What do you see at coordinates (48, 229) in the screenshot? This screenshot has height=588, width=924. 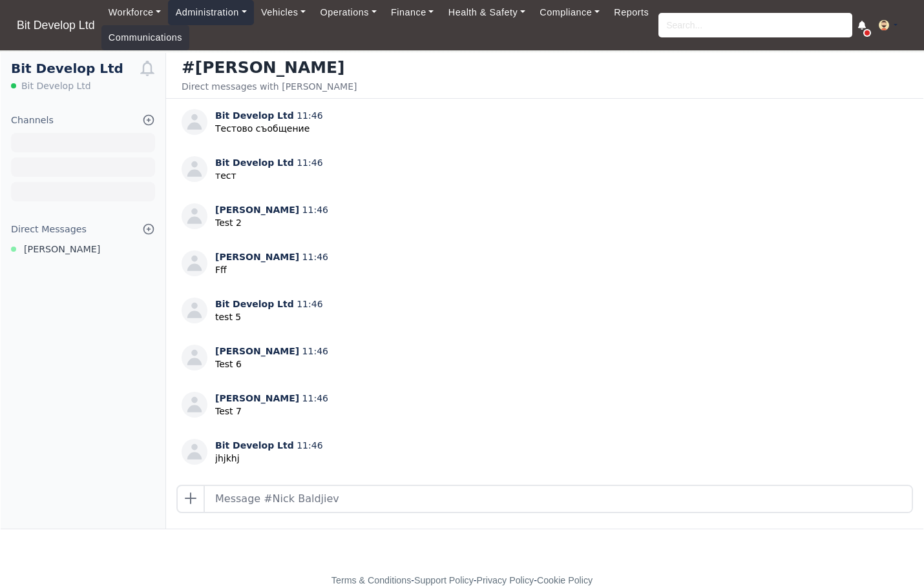 I see `div: Direct Messages` at bounding box center [48, 229].